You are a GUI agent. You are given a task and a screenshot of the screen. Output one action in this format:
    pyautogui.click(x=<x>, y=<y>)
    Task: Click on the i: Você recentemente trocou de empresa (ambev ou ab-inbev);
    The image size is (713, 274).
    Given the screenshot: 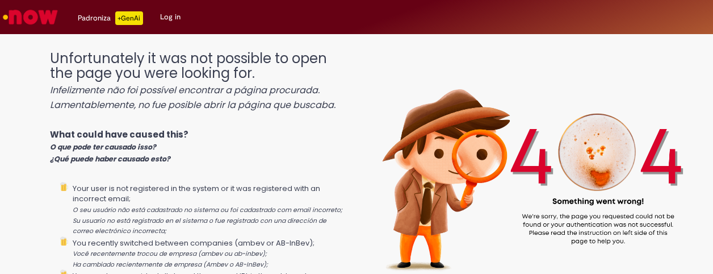 What is the action you would take?
    pyautogui.click(x=170, y=253)
    